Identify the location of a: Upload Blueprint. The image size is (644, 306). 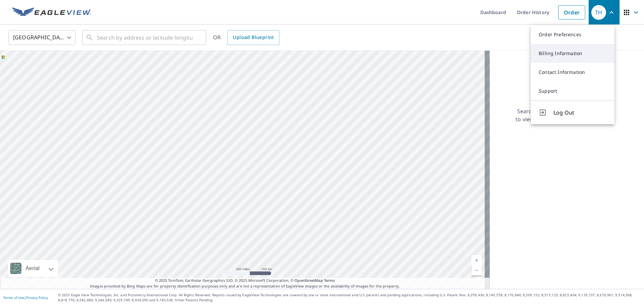
(253, 38).